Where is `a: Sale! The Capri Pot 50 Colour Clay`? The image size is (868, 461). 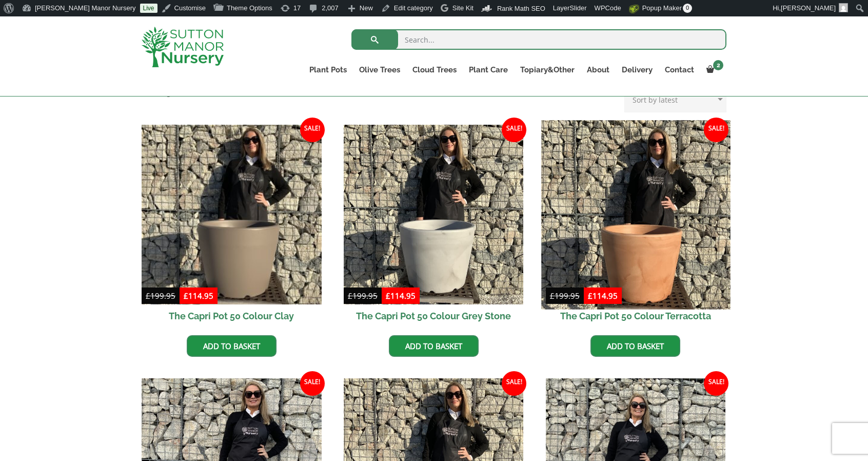
a: Sale! The Capri Pot 50 Colour Clay is located at coordinates (231, 226).